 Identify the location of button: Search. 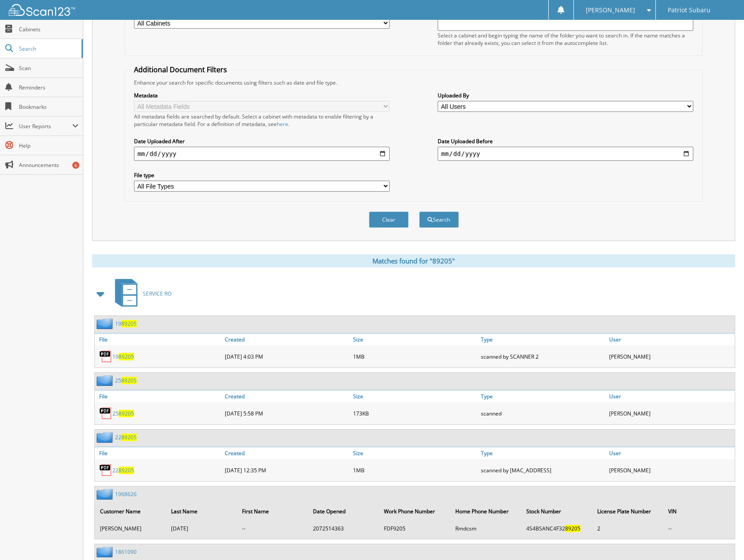
(439, 219).